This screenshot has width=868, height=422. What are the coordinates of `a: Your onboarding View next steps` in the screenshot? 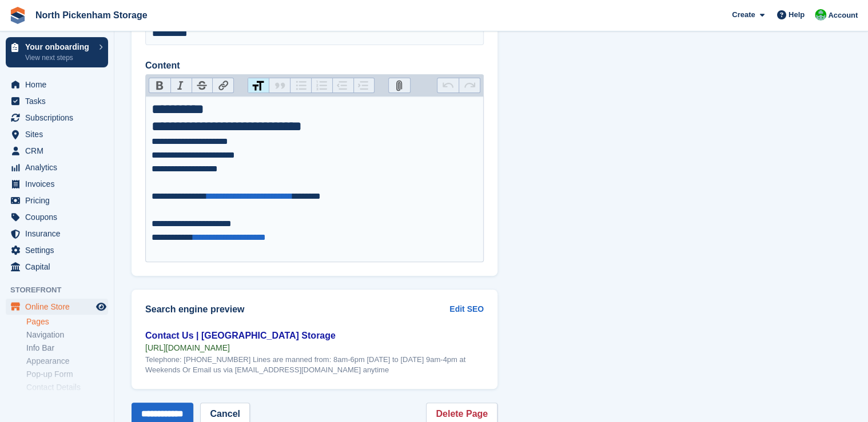 It's located at (57, 52).